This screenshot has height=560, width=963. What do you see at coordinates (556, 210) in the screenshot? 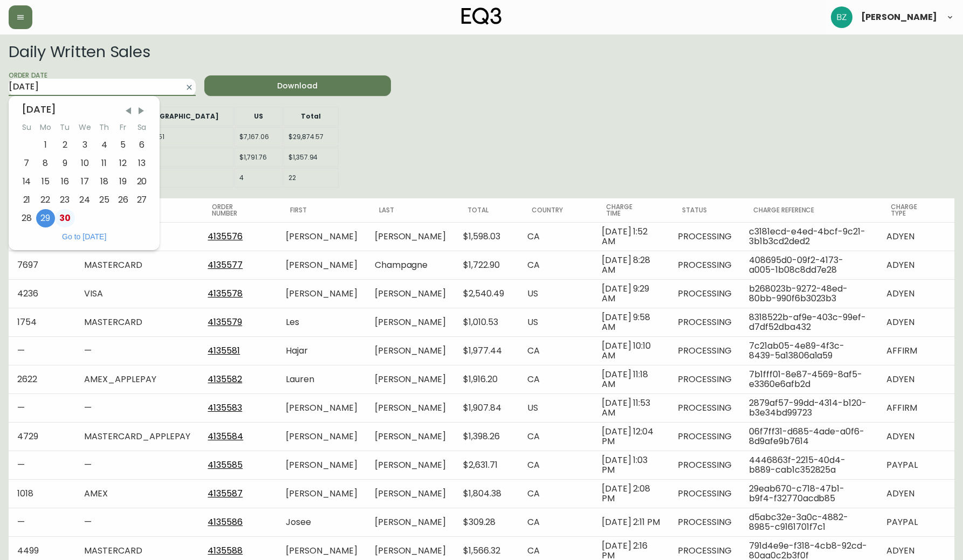
I see `th: Country` at bounding box center [556, 210].